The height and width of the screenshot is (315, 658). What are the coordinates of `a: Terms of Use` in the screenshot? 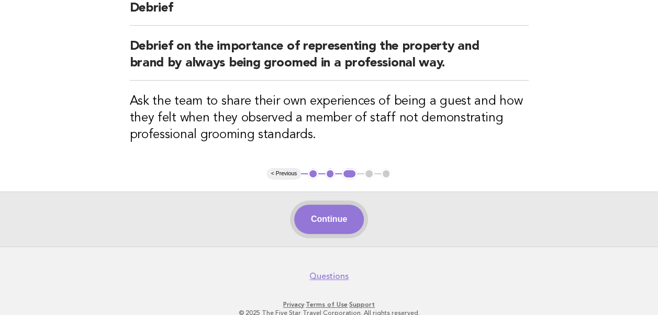 It's located at (327, 305).